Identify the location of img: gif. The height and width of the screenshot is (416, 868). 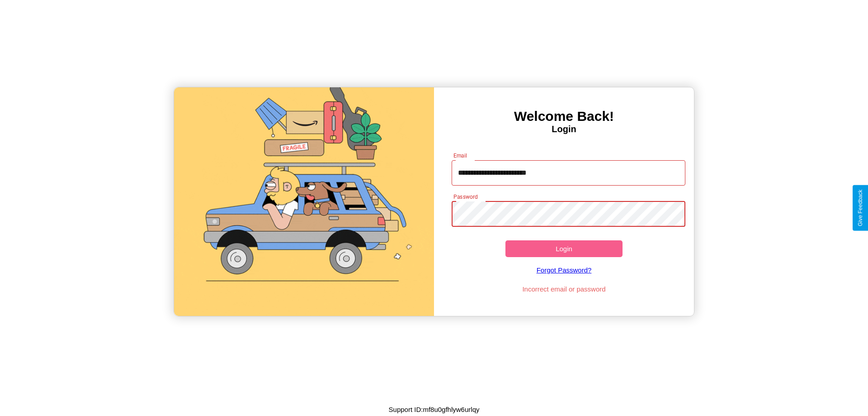
(304, 201).